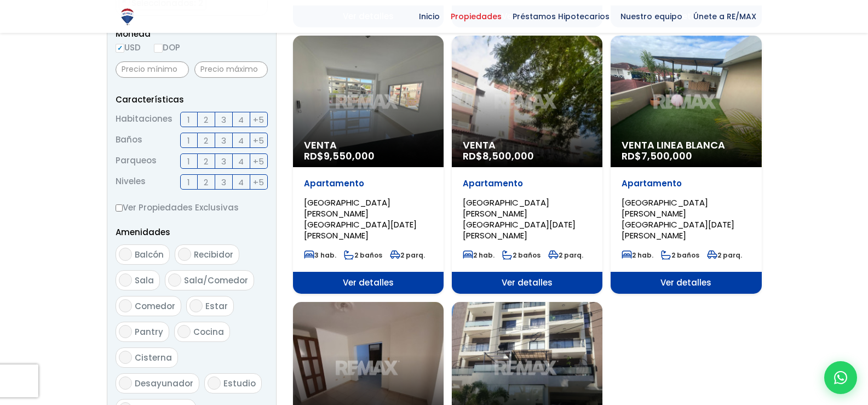  I want to click on span: 7,500,000, so click(666, 155).